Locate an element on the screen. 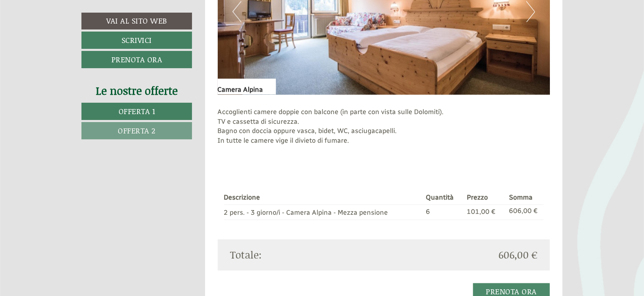 The width and height of the screenshot is (644, 296). a: Vai al sito web is located at coordinates (136, 21).